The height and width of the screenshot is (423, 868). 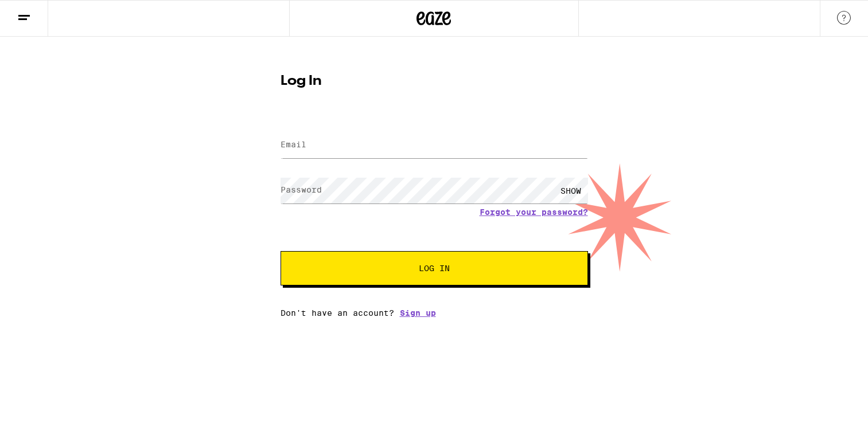 What do you see at coordinates (434, 313) in the screenshot?
I see `div: Don't have an account?` at bounding box center [434, 313].